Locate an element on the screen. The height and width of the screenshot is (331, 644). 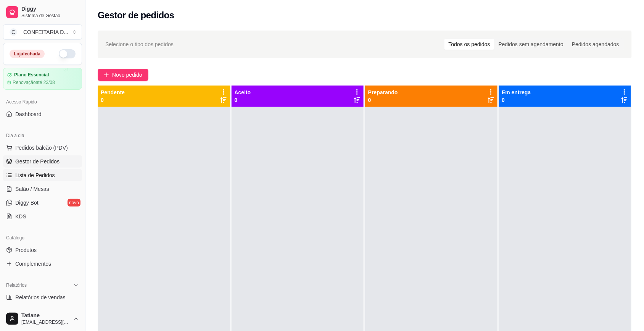
span: KDS is located at coordinates (21, 216).